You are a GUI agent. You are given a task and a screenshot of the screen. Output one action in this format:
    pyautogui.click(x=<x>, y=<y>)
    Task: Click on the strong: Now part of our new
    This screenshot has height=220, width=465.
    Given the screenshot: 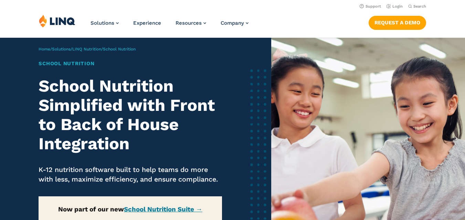 What is the action you would take?
    pyautogui.click(x=130, y=210)
    